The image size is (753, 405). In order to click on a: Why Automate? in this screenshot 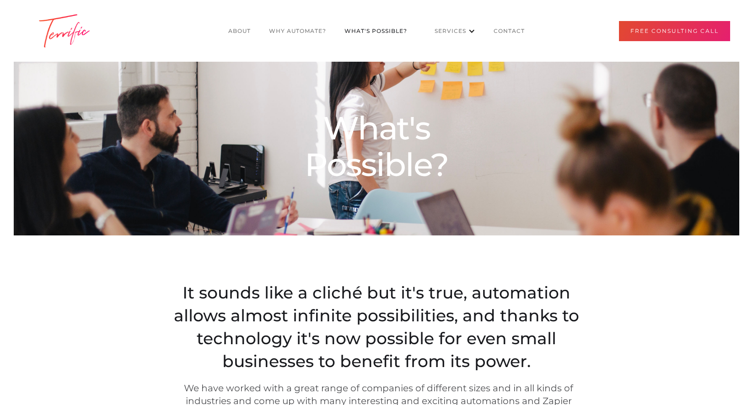, I will do `click(297, 31)`.